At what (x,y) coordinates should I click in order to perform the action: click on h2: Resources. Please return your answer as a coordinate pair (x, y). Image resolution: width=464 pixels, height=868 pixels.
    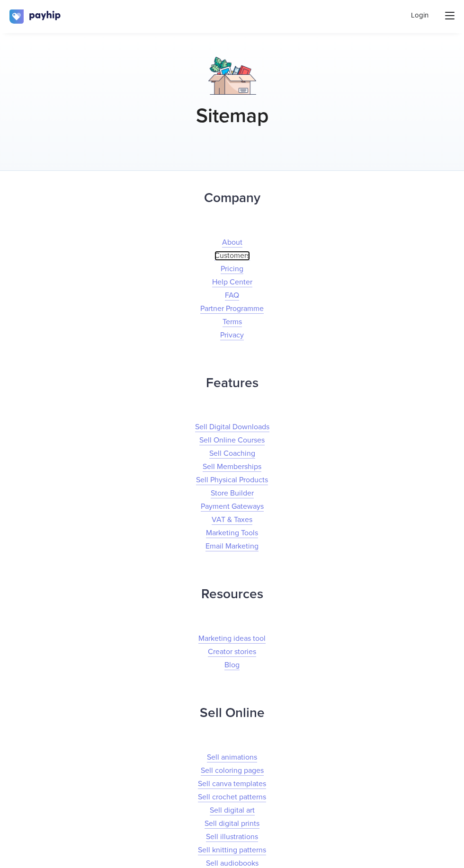
    Looking at the image, I should click on (232, 594).